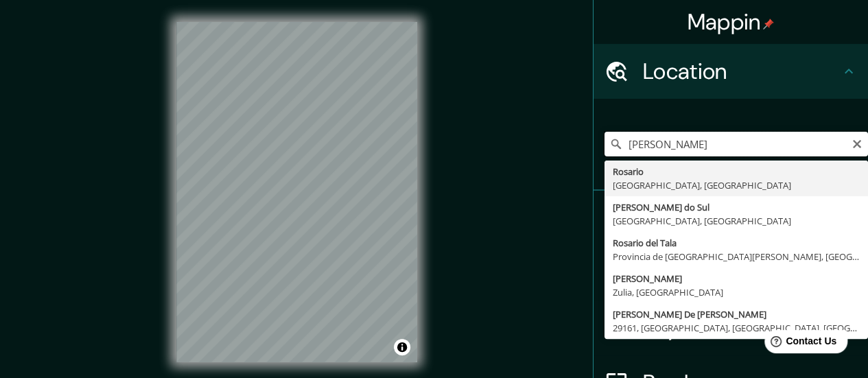 This screenshot has height=378, width=868. Describe the element at coordinates (731, 22) in the screenshot. I see `h4: Mappin` at that location.